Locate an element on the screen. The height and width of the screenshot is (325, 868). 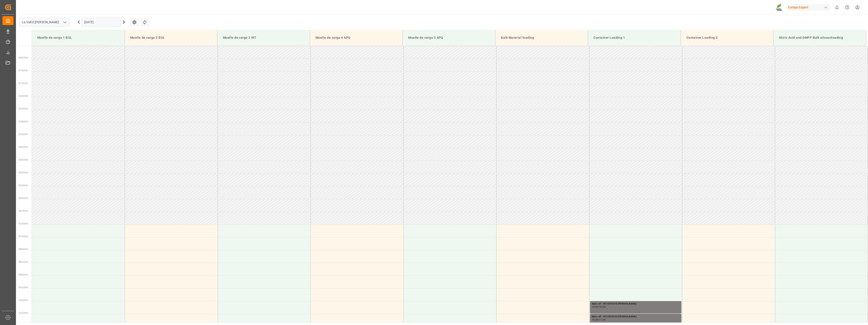
span: 09:30 Hr is located at coordinates (23, 287).